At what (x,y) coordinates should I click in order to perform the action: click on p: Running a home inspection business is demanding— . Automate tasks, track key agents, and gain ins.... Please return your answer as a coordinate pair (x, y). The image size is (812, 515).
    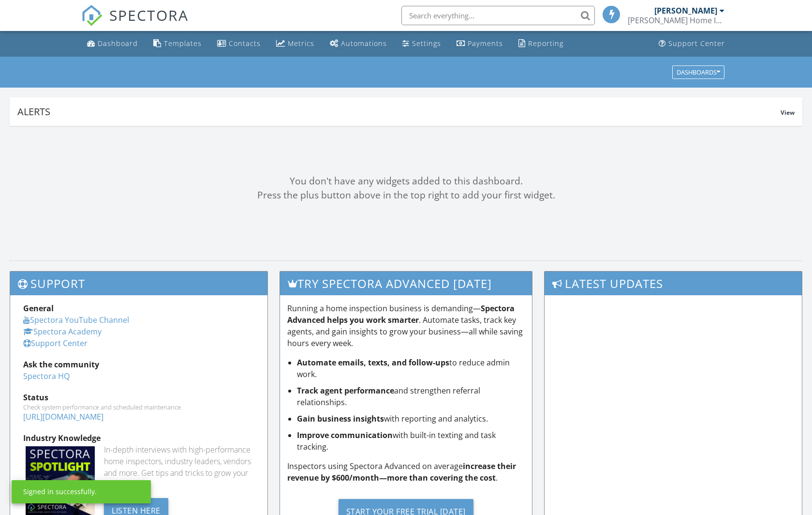
    Looking at the image, I should click on (406, 326).